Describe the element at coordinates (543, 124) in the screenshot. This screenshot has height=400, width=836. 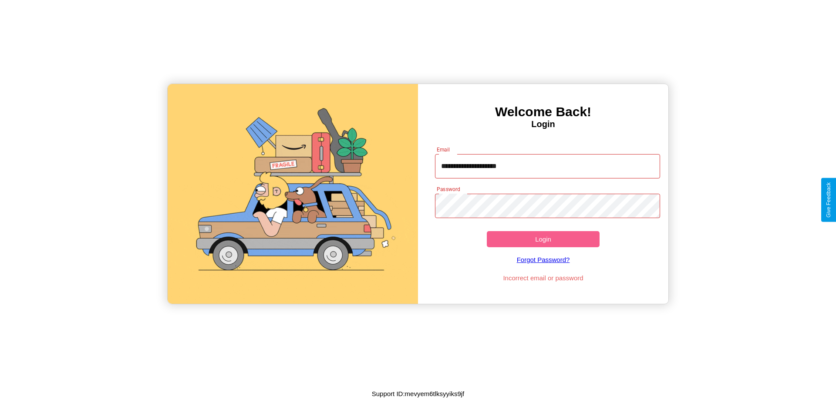
I see `h4: Login` at that location.